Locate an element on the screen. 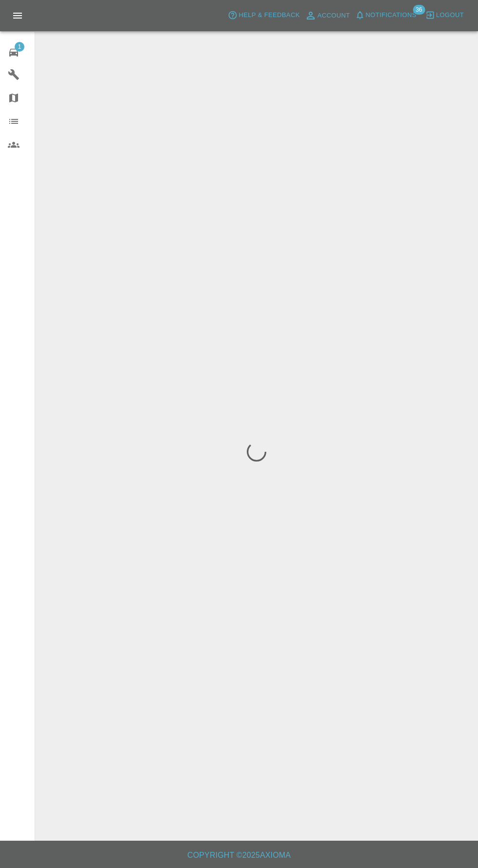  button: Notifications is located at coordinates (385, 15).